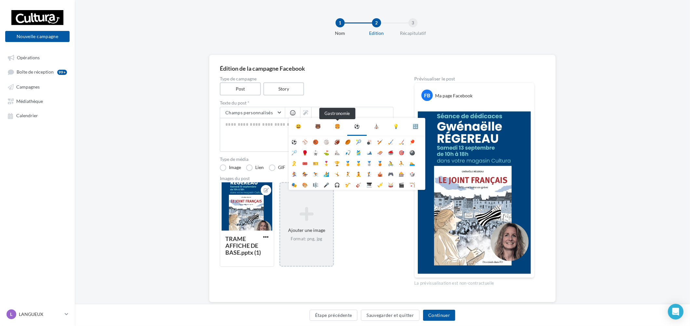 This screenshot has height=326, width=690. Describe the element at coordinates (383, 68) in the screenshot. I see `div: Édition de la campagne Facebook` at that location.